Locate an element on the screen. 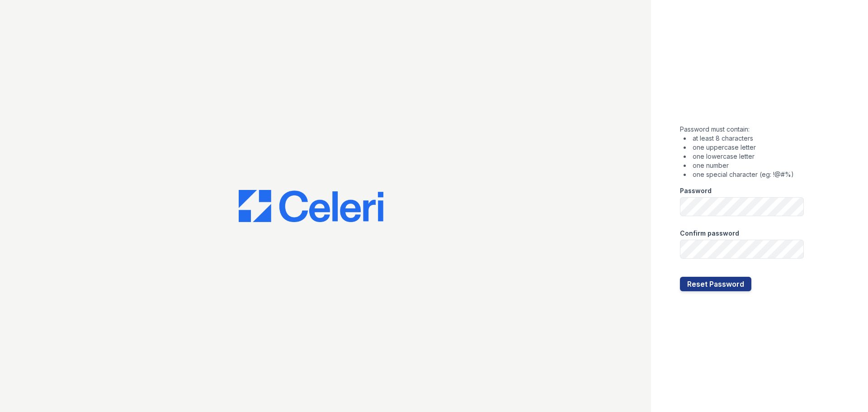 This screenshot has height=412, width=868. li: one number is located at coordinates (744, 165).